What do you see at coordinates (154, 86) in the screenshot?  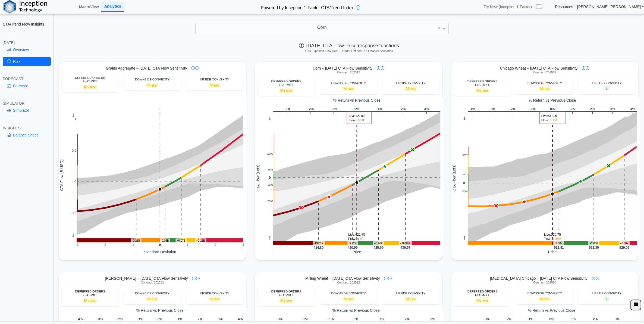 I see `span: 85%` at bounding box center [154, 86].